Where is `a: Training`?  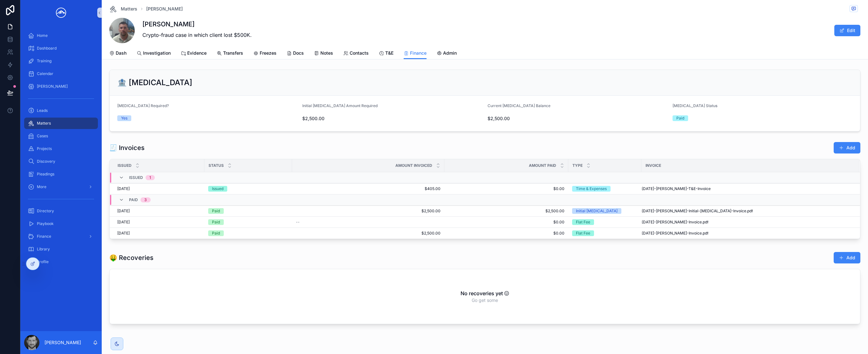
a: Training is located at coordinates (61, 61).